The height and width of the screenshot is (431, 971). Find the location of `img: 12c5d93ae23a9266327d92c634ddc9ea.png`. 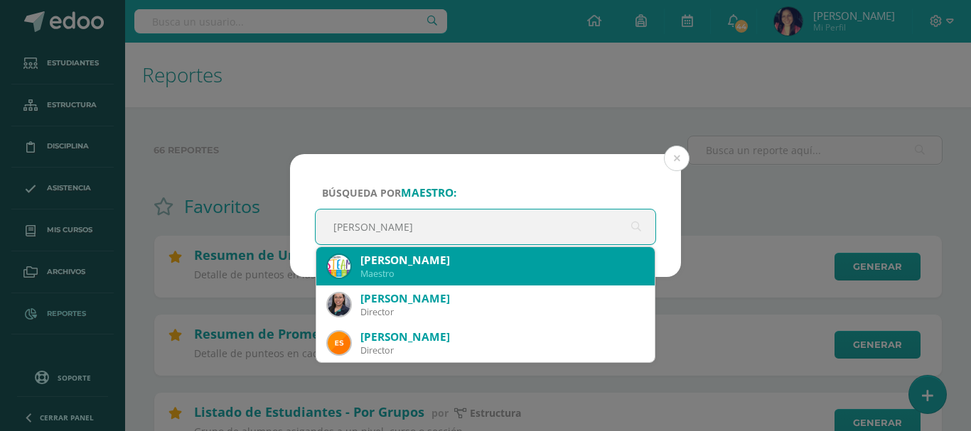

img: 12c5d93ae23a9266327d92c634ddc9ea.png is located at coordinates (339, 343).